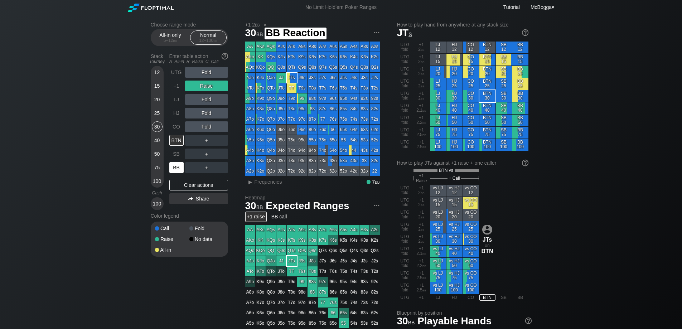  What do you see at coordinates (344, 57) in the screenshot?
I see `div: K5s` at bounding box center [344, 57].